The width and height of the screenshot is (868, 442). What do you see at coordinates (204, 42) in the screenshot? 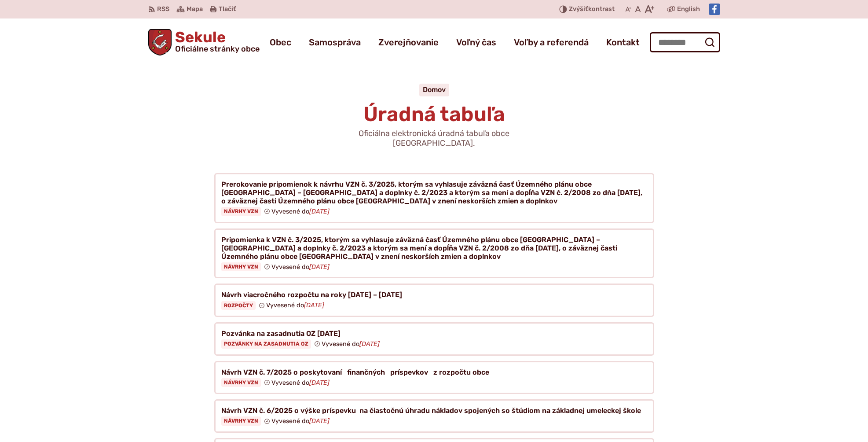
I see `a: Logo Sekule, prejsť na domovskú stránku.` at bounding box center [204, 42].